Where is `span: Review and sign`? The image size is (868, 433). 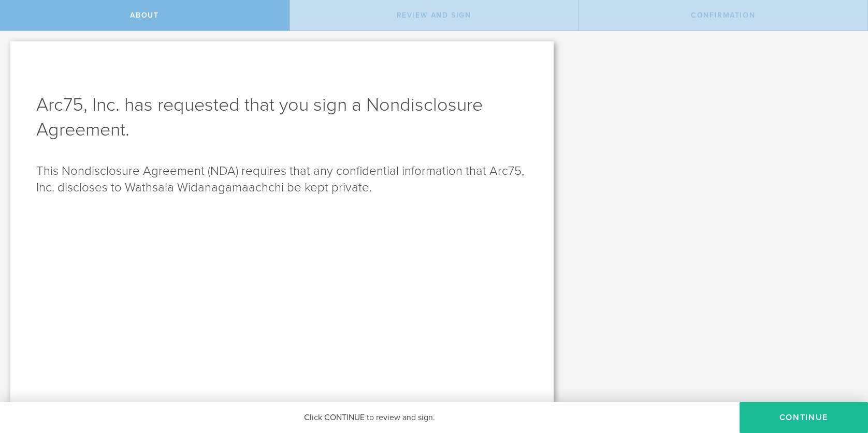 span: Review and sign is located at coordinates (434, 15).